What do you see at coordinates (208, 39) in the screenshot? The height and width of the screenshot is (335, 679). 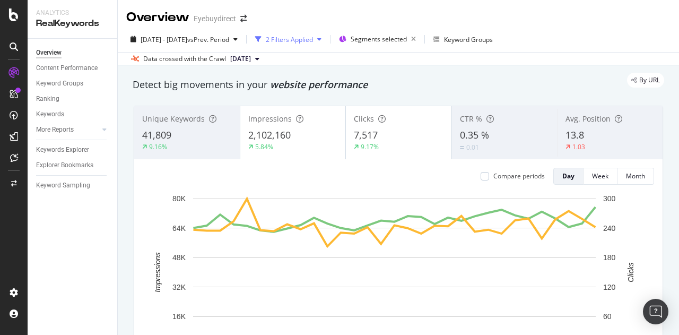 I see `span: vs Prev. Period` at bounding box center [208, 39].